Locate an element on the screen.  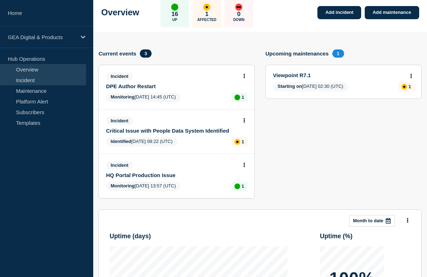
p: Up is located at coordinates (175, 20).